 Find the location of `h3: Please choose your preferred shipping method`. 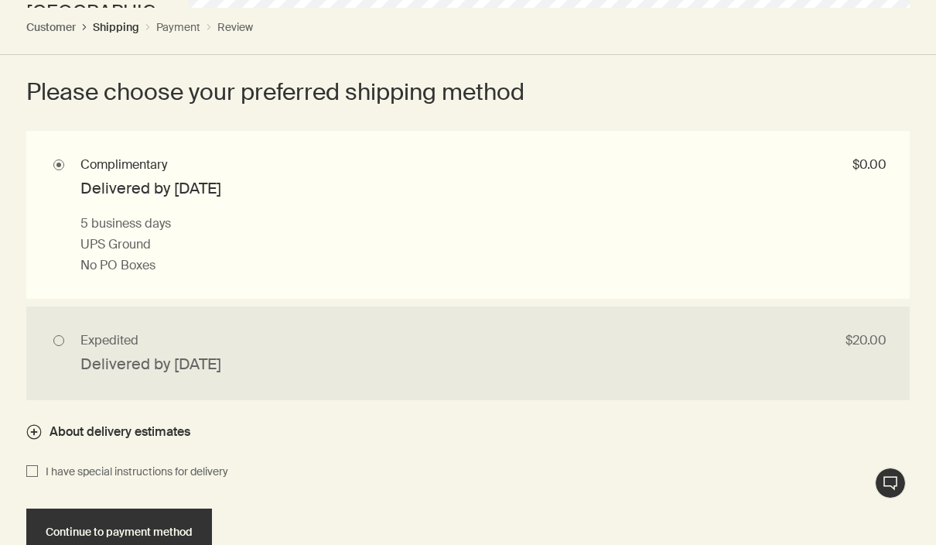

h3: Please choose your preferred shipping method is located at coordinates (457, 92).